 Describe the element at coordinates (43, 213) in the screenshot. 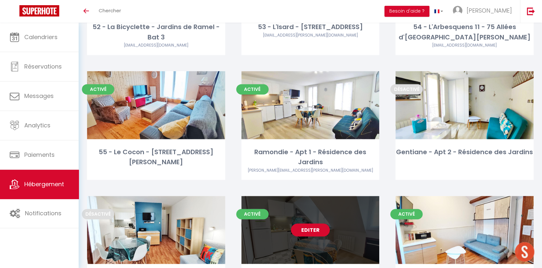

I see `span: Notifications` at that location.